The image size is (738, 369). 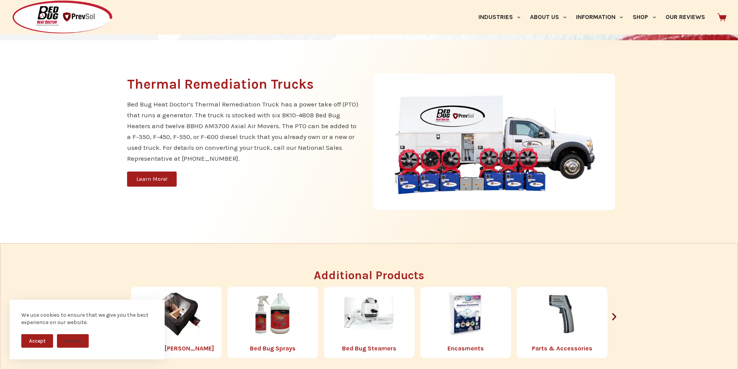 I want to click on div: 8 / 8, so click(x=562, y=323).